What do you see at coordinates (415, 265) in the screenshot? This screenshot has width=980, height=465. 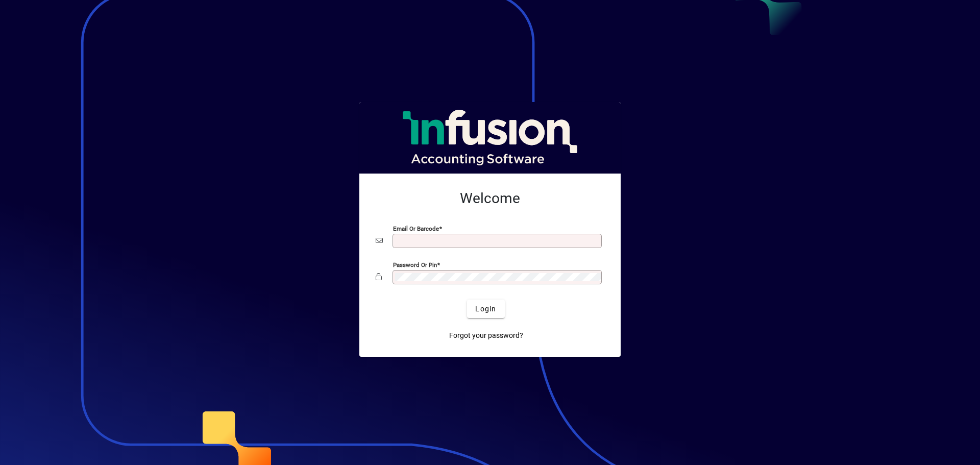 I see `mat-label: Password or Pin` at bounding box center [415, 265].